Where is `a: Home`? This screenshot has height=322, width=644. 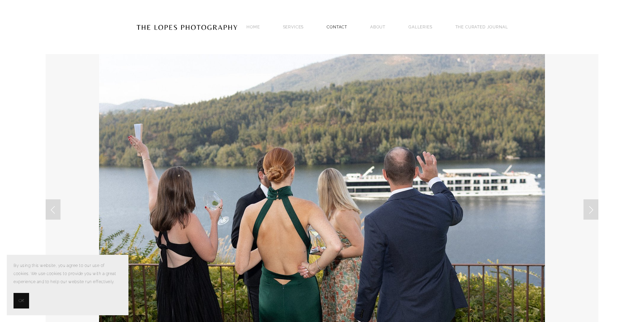
a: Home is located at coordinates (253, 27).